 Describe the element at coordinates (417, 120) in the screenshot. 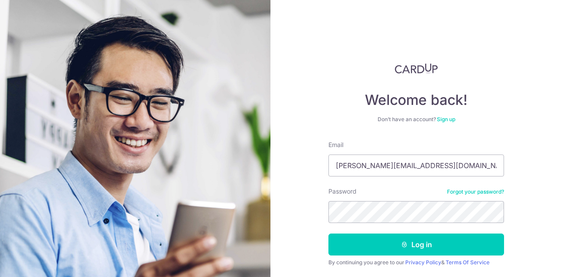

I see `div: Don’t have an account?` at that location.